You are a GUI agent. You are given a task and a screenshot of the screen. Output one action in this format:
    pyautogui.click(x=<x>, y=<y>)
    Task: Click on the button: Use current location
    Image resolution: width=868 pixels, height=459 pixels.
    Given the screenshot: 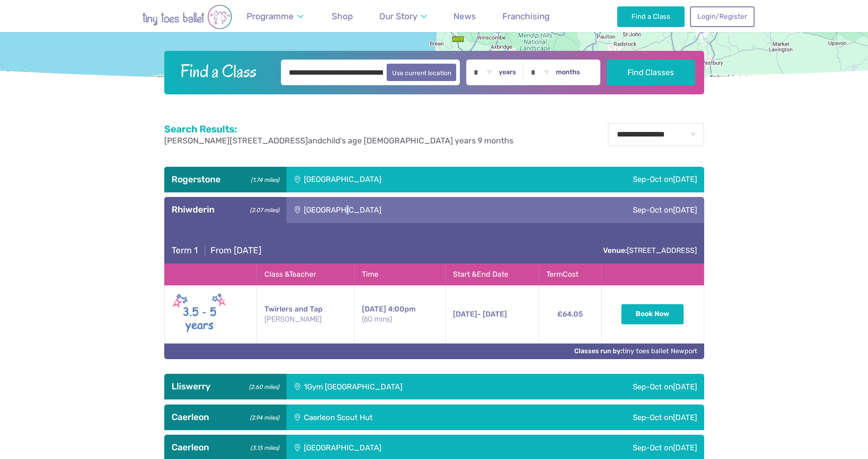 What is the action you would take?
    pyautogui.click(x=422, y=72)
    